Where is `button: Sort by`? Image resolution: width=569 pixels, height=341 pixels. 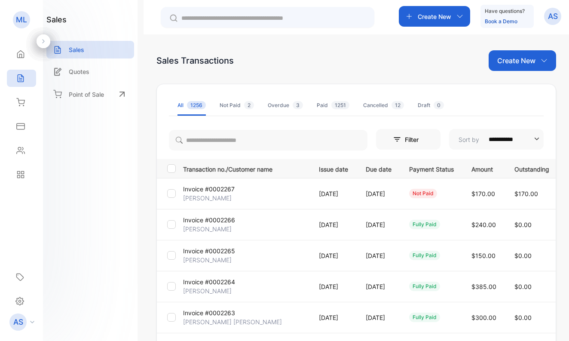 button: Sort by is located at coordinates (496, 139).